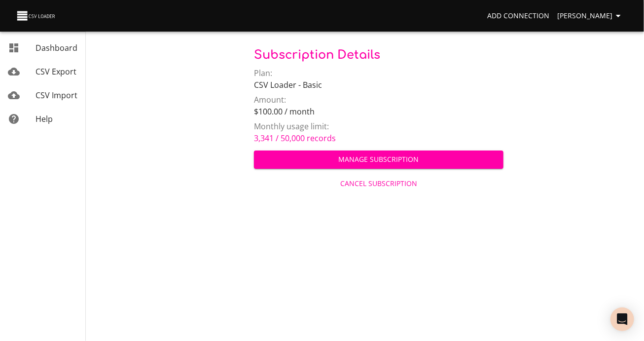  Describe the element at coordinates (263, 73) in the screenshot. I see `span: Plan:` at that location.